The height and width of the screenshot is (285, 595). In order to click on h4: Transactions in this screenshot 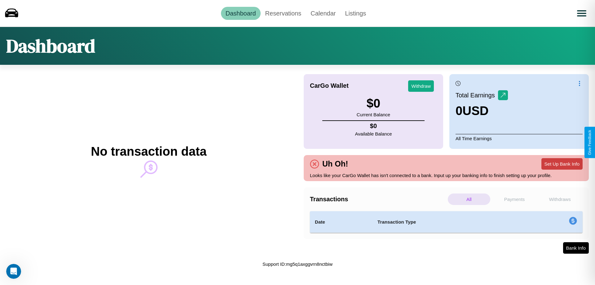, I will do `click(378, 199)`.